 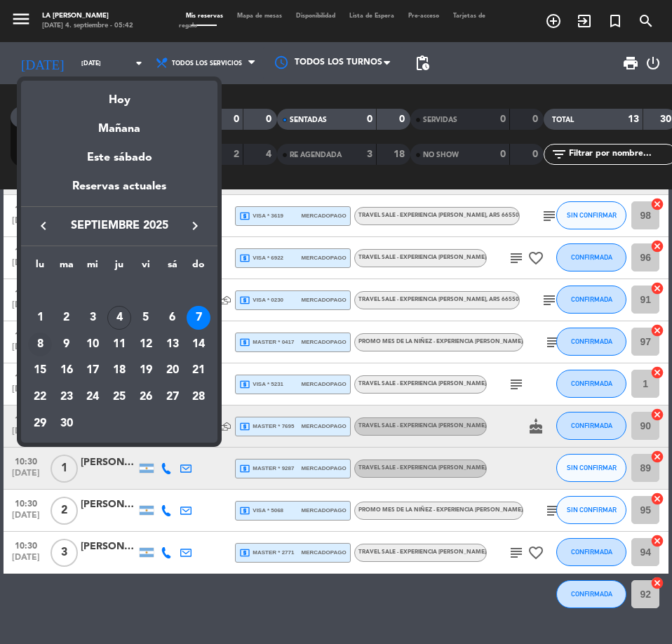 I want to click on div: 12, so click(x=146, y=345).